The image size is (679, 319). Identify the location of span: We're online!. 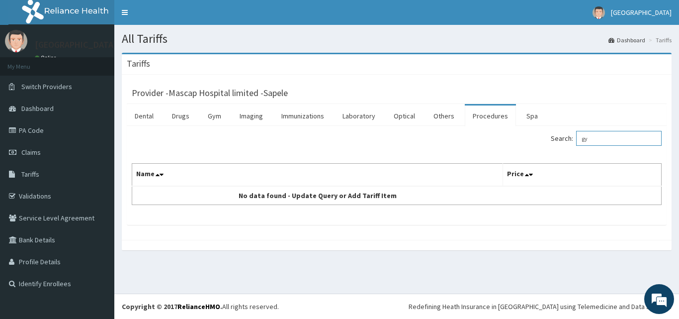
(97, 146).